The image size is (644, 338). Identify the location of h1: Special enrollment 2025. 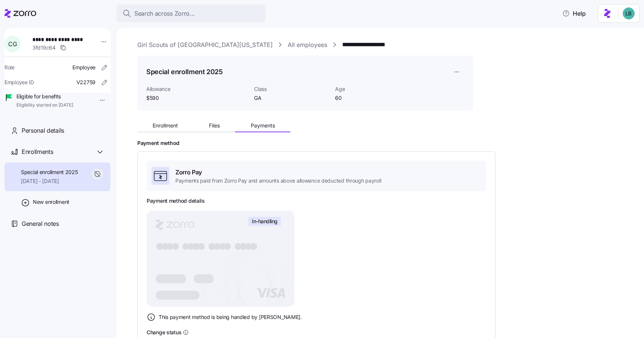
(184, 72).